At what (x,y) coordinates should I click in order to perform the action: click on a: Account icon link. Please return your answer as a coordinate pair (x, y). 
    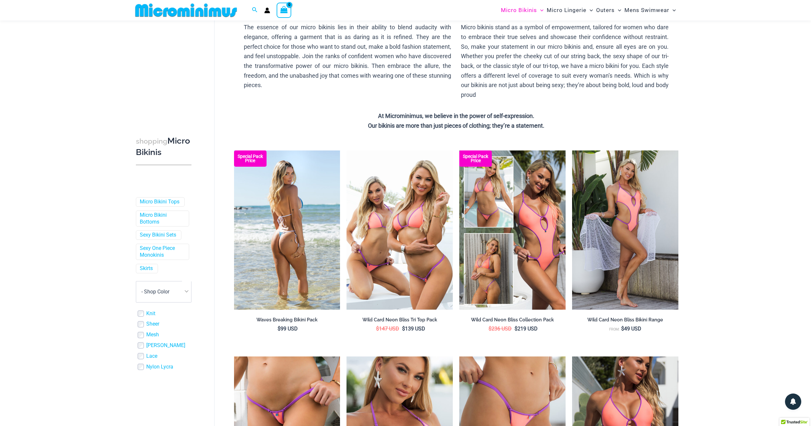
    Looking at the image, I should click on (267, 10).